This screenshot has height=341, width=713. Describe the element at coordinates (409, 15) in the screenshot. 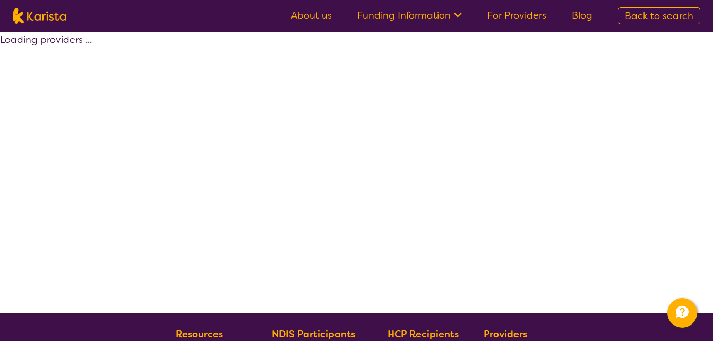

I see `a: Funding Information` at that location.